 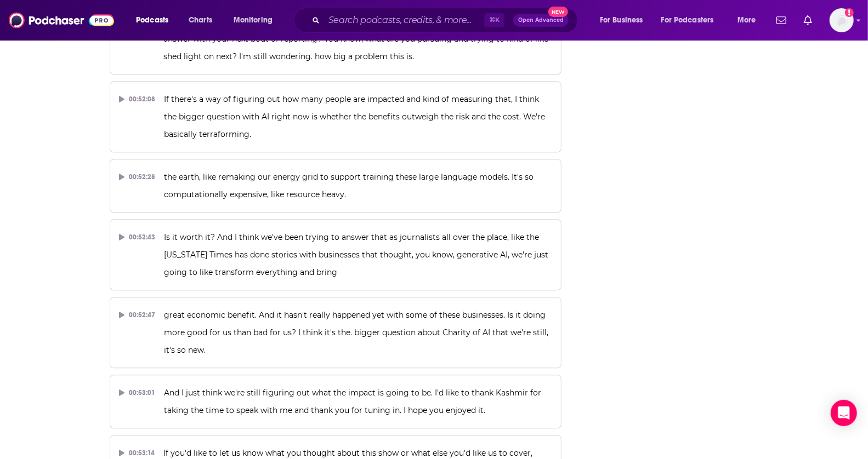 I want to click on div: 00:52:43, so click(x=137, y=238).